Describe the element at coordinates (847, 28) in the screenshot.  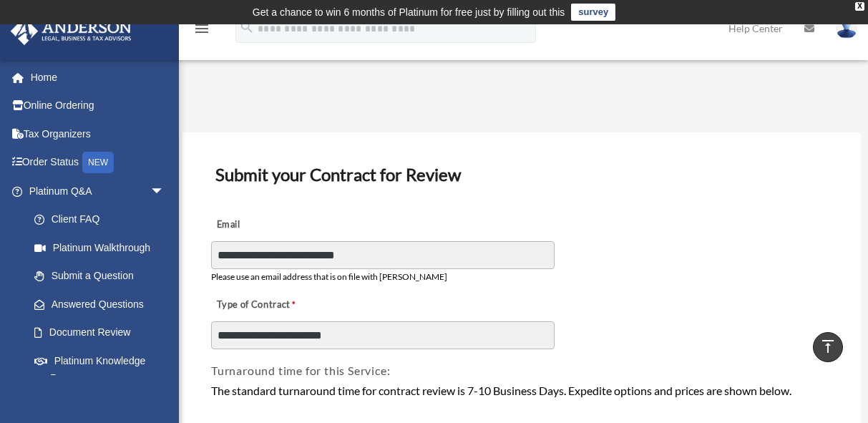
I see `img: User Pic` at that location.